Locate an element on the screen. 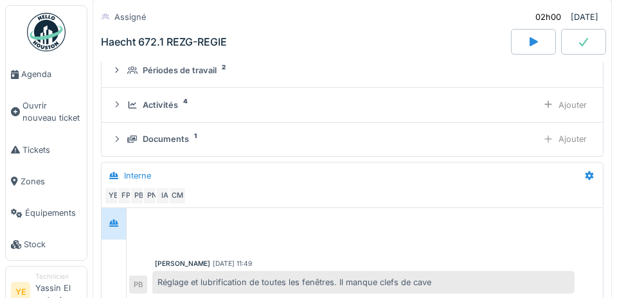  div: IA is located at coordinates (164, 196).